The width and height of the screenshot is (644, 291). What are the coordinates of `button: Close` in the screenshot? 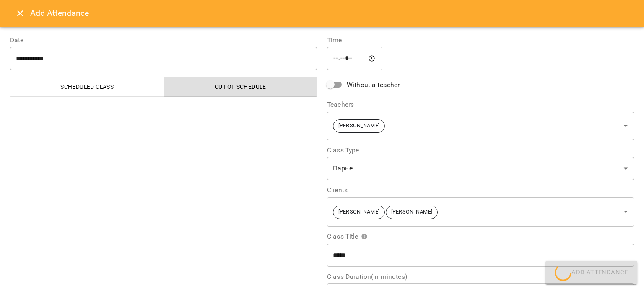 It's located at (20, 13).